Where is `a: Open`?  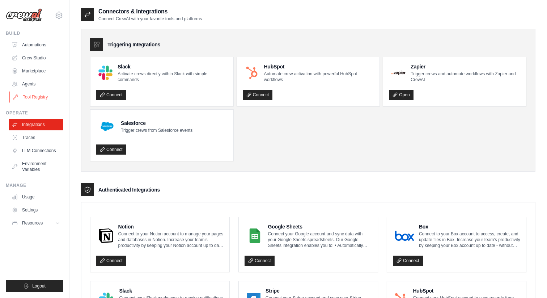 a: Open is located at coordinates (401, 95).